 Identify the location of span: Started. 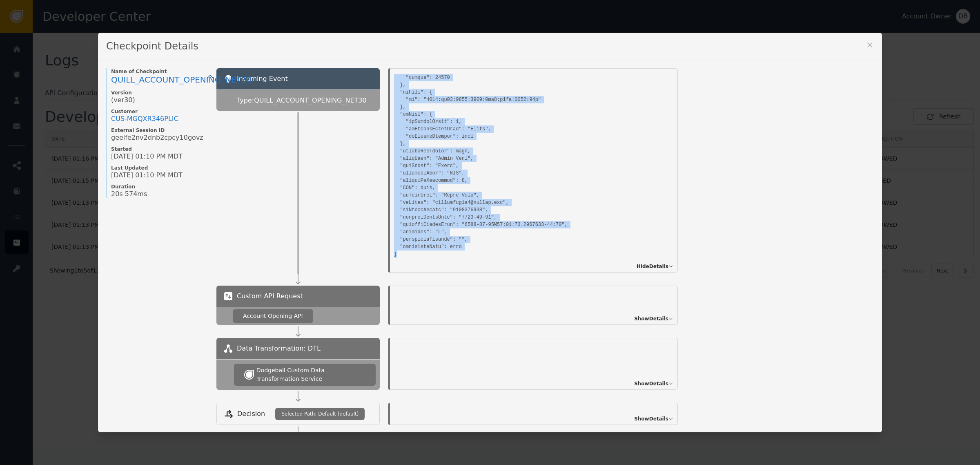
(160, 149).